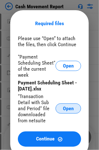 This screenshot has height=150, width=99. Describe the element at coordinates (49, 140) in the screenshot. I see `button: ContinueContinue` at that location.